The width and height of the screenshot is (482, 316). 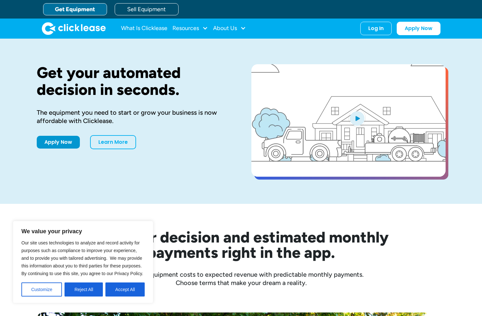 What do you see at coordinates (74, 28) in the screenshot?
I see `img: Clicklease logo` at bounding box center [74, 28].